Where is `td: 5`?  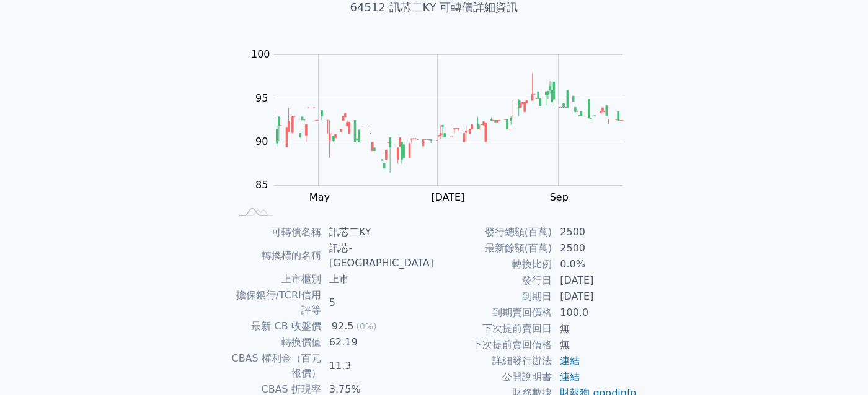
td: 5 is located at coordinates (378, 303).